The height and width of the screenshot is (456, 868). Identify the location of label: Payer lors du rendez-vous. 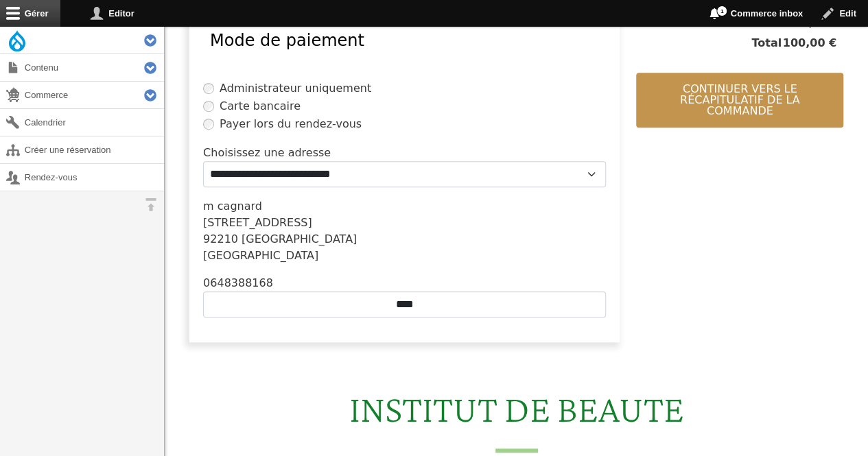
(290, 124).